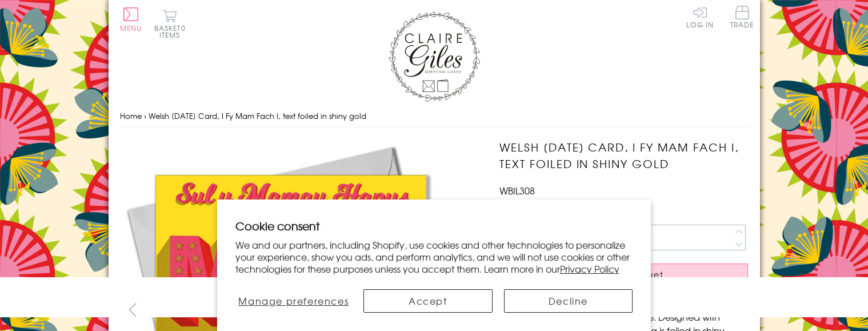  What do you see at coordinates (568, 301) in the screenshot?
I see `button: Decline` at bounding box center [568, 301].